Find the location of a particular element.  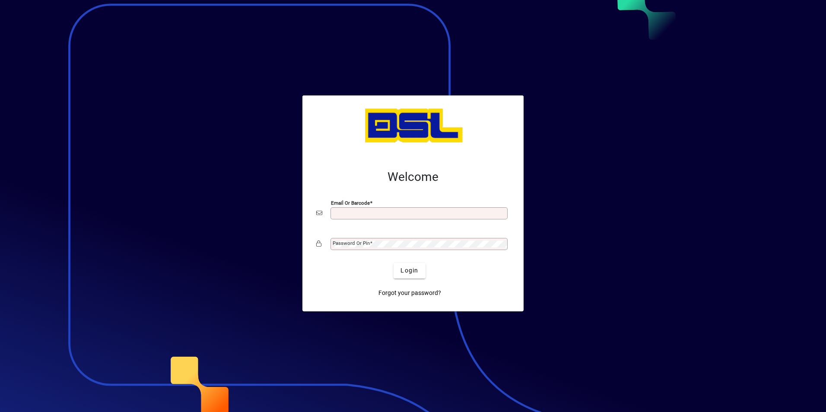

h2: Welcome is located at coordinates (413, 177).